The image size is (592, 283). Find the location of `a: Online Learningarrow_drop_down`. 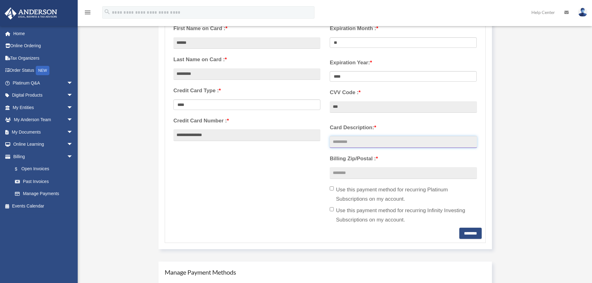

a: Online Learningarrow_drop_down is located at coordinates (43, 144).